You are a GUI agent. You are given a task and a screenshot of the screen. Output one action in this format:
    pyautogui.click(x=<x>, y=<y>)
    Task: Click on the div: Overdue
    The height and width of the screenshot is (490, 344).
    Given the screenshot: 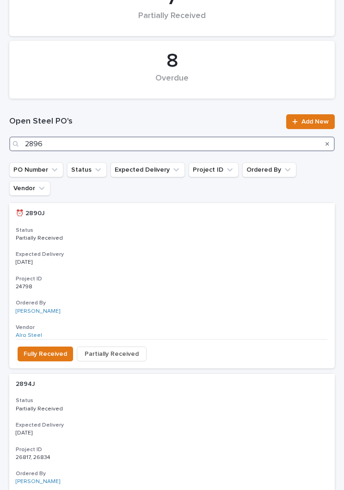 What is the action you would take?
    pyautogui.click(x=172, y=83)
    